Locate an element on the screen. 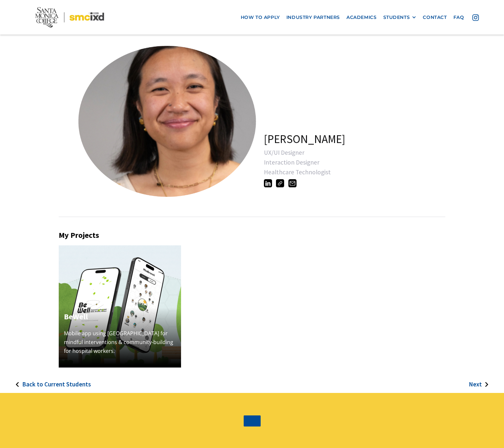 The width and height of the screenshot is (504, 448). img: Santa Monica College - SMC IxD logo is located at coordinates (69, 17).